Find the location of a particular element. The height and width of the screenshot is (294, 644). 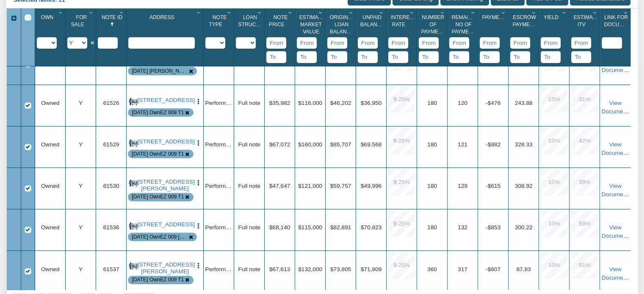

div: Row 6, Row Selection Checkbox is located at coordinates (28, 230).